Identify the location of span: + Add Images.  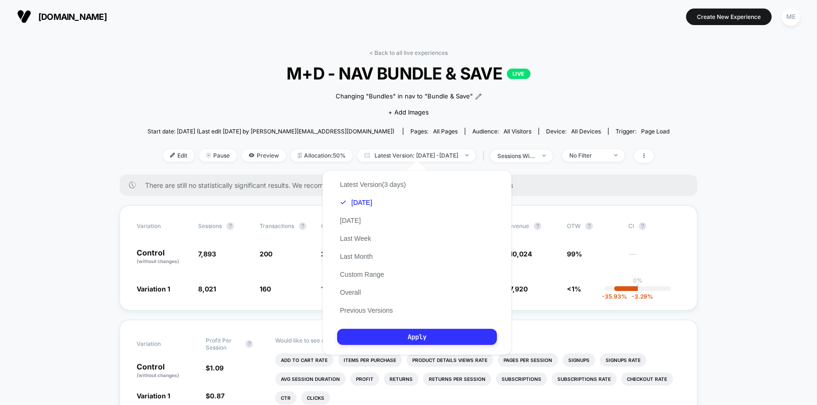
(409, 112).